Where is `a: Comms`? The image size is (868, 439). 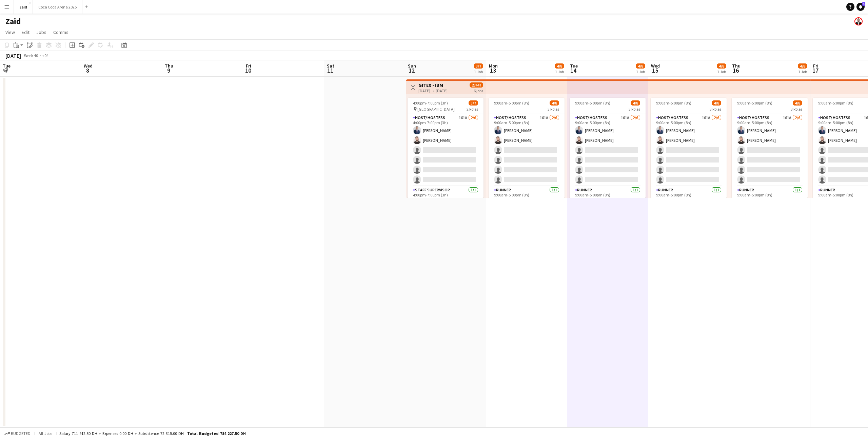
a: Comms is located at coordinates (61, 32).